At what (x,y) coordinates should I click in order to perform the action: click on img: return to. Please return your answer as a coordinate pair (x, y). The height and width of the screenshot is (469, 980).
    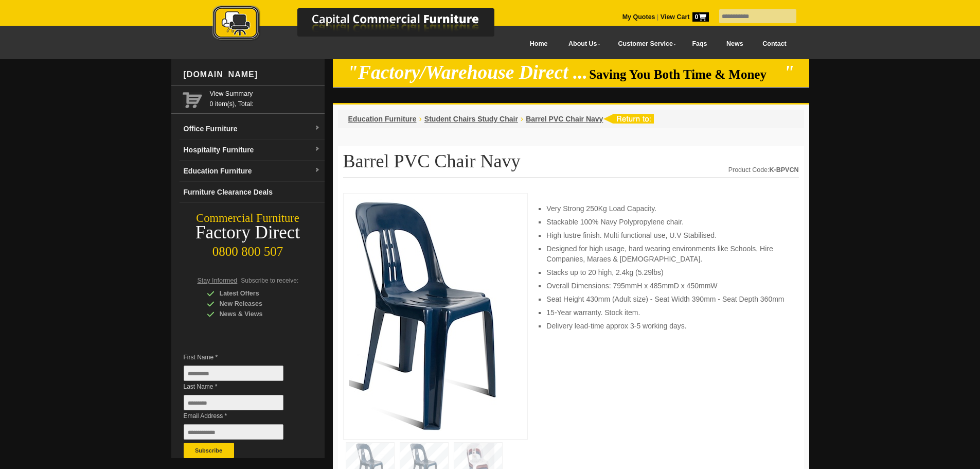
    Looking at the image, I should click on (628, 118).